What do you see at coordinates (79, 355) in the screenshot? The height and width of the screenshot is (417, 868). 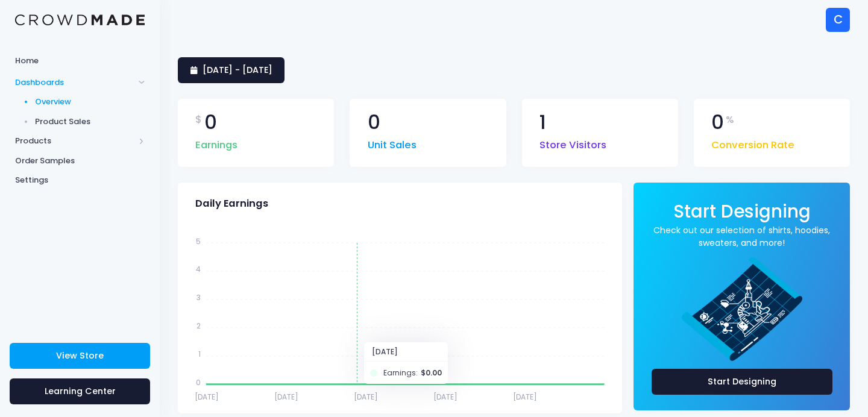 I see `a: View Store` at bounding box center [79, 355].